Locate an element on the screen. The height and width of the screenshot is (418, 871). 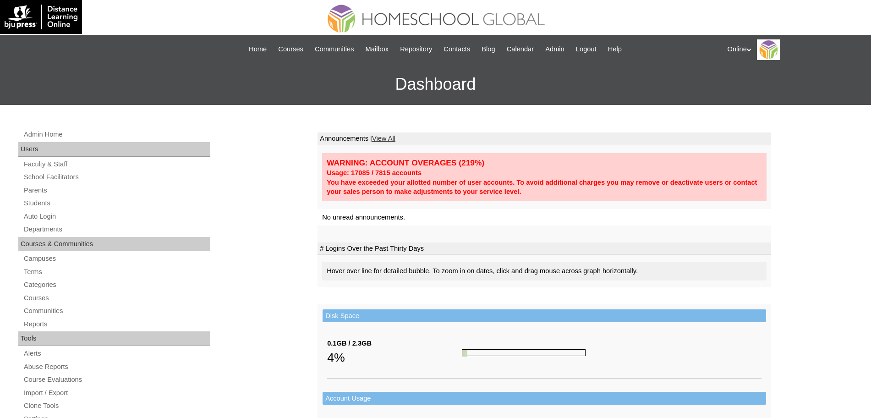
span: Courses is located at coordinates (290, 49).